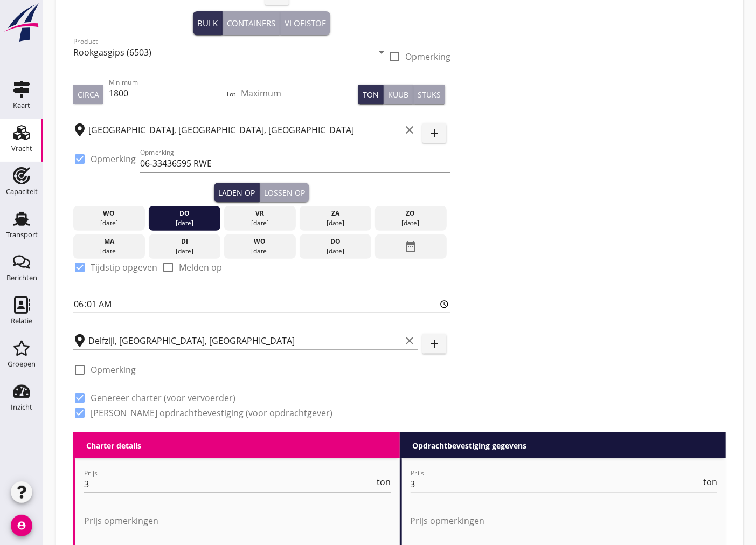 The width and height of the screenshot is (756, 545). Describe the element at coordinates (398, 95) in the screenshot. I see `button: Kuub` at that location.